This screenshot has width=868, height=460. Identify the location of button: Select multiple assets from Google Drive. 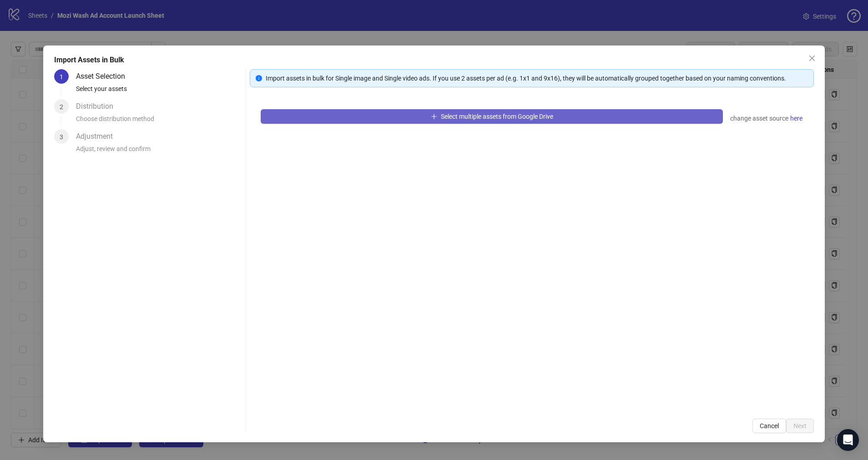
(491, 116).